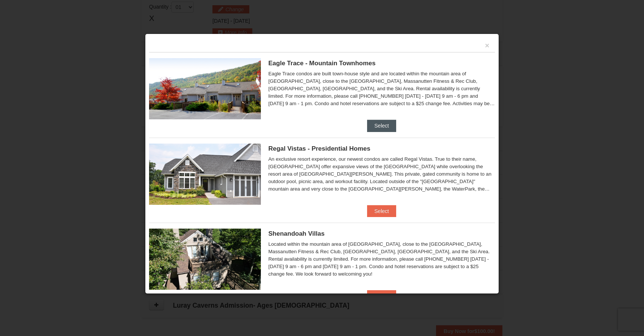  What do you see at coordinates (322, 63) in the screenshot?
I see `span: Eagle Trace - Mountain Townhomes` at bounding box center [322, 63].